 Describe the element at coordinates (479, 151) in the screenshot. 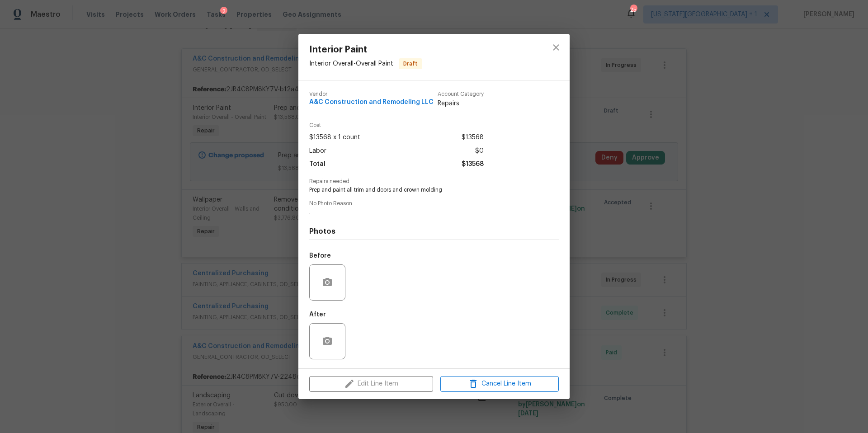

I see `span: $0` at that location.